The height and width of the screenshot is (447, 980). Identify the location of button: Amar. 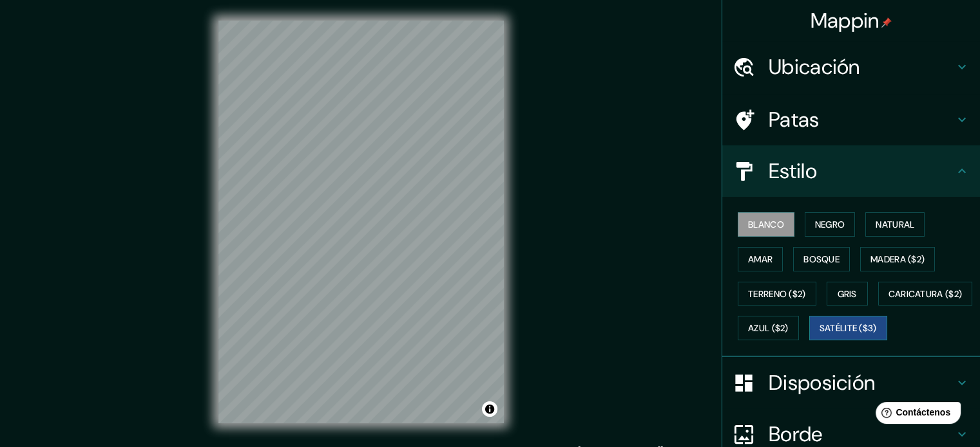
(760, 259).